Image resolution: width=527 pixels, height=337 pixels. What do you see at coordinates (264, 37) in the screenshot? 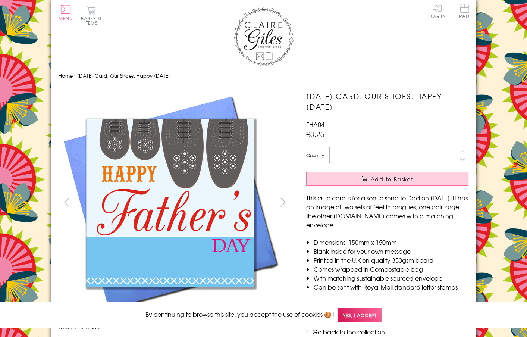
I see `img: Claire Giles Greetings Cards` at bounding box center [264, 37].